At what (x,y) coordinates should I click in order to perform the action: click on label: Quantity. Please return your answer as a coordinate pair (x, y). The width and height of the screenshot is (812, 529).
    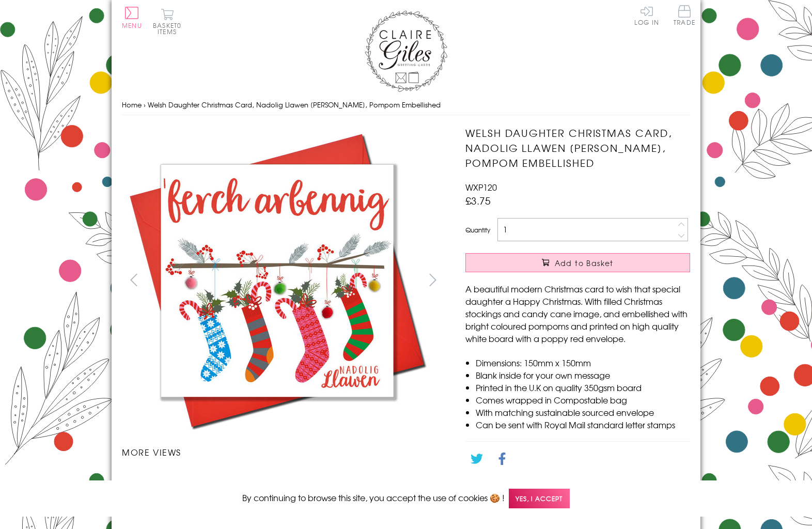
    Looking at the image, I should click on (478, 230).